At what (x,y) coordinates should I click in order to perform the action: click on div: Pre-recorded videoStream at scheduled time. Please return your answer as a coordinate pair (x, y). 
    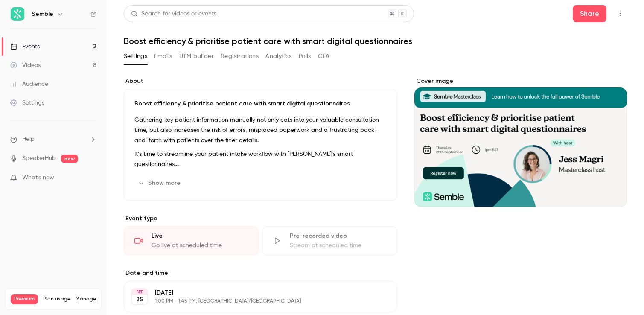
    Looking at the image, I should click on (330, 241).